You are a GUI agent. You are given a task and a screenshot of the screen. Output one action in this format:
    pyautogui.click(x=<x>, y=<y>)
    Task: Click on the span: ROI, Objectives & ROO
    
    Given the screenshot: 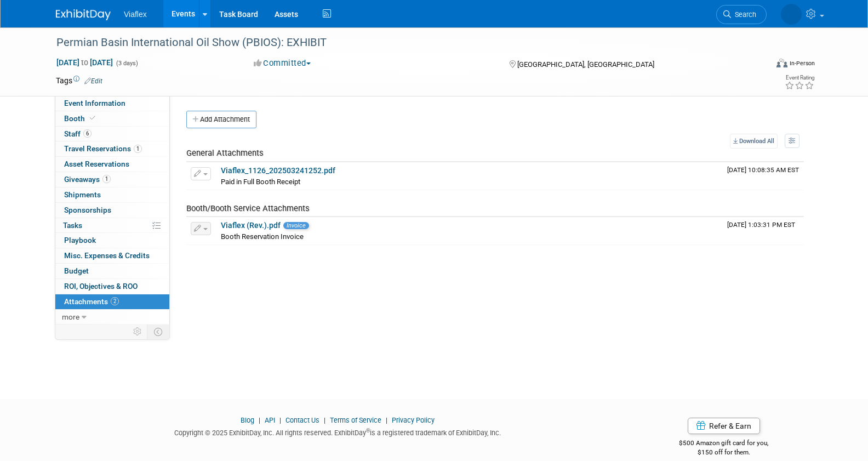 What is the action you would take?
    pyautogui.click(x=101, y=287)
    